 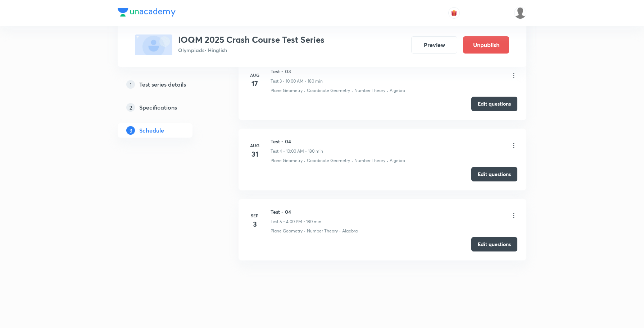 What do you see at coordinates (296, 81) in the screenshot?
I see `p: Test 3 • 10:00 AM • 180 min` at bounding box center [296, 81].